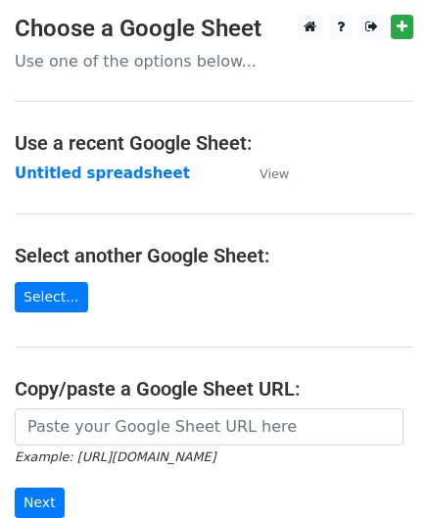  I want to click on input: Next, so click(39, 502).